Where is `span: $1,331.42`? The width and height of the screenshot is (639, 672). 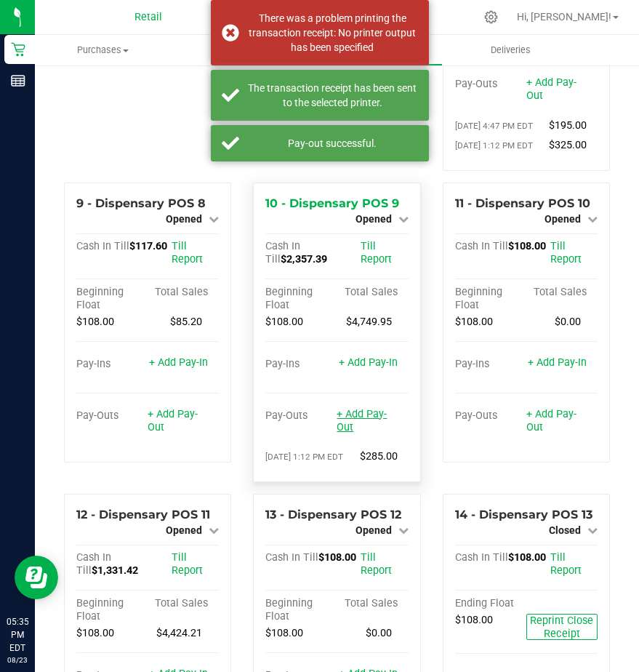
span: $1,331.42 is located at coordinates (115, 570).